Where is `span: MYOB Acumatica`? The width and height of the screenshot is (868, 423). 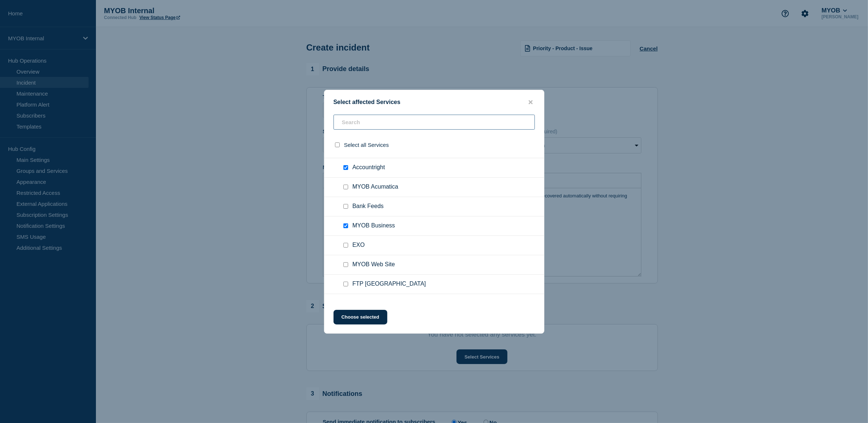
span: MYOB Acumatica is located at coordinates (375, 187).